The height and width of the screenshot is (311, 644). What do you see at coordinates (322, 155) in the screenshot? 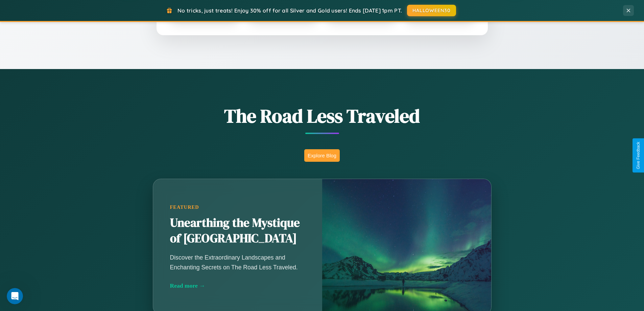
I see `button: Explore Blog` at bounding box center [322, 155].